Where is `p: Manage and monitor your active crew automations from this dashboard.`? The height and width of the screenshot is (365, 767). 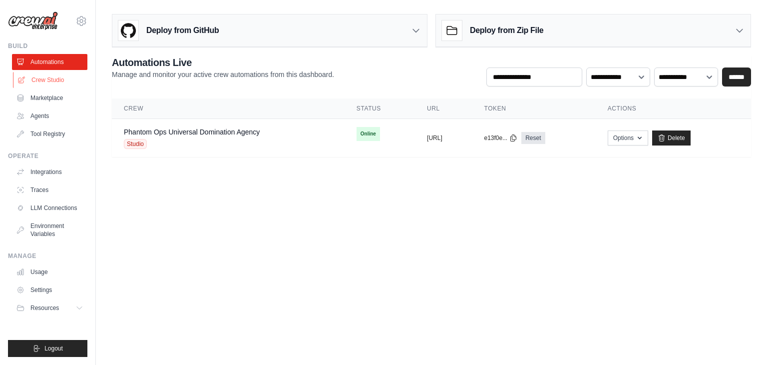 p: Manage and monitor your active crew automations from this dashboard. is located at coordinates (223, 74).